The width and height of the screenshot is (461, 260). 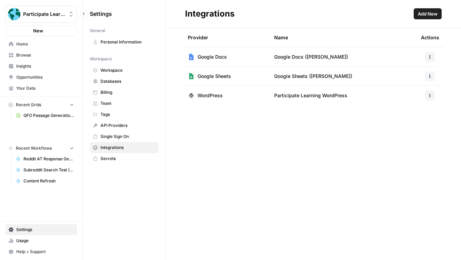 I want to click on a: Databases, so click(x=124, y=81).